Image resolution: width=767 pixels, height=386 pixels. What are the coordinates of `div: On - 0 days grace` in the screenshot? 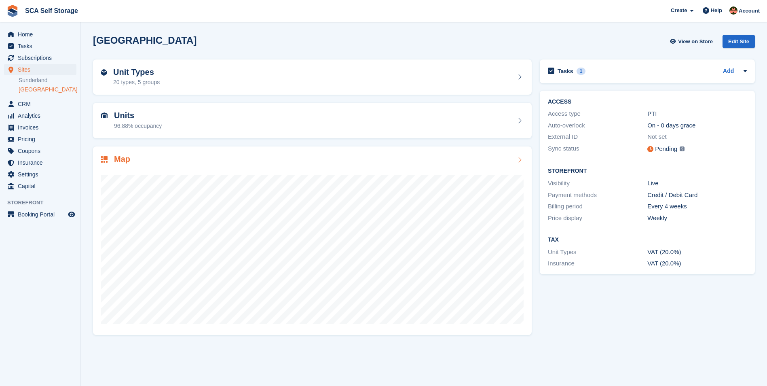 It's located at (697, 125).